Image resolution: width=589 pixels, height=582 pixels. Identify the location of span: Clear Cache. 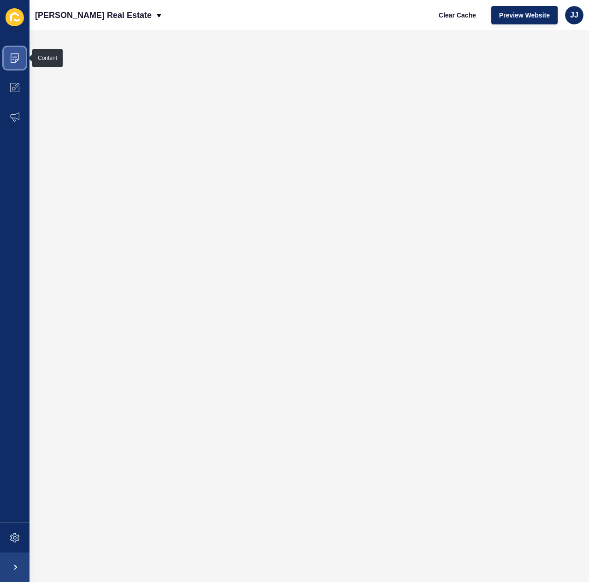
(457, 15).